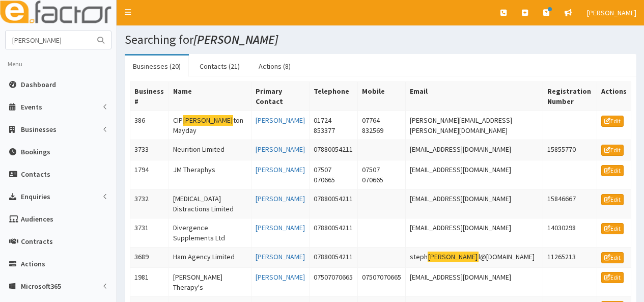  I want to click on td: 11265213, so click(570, 257).